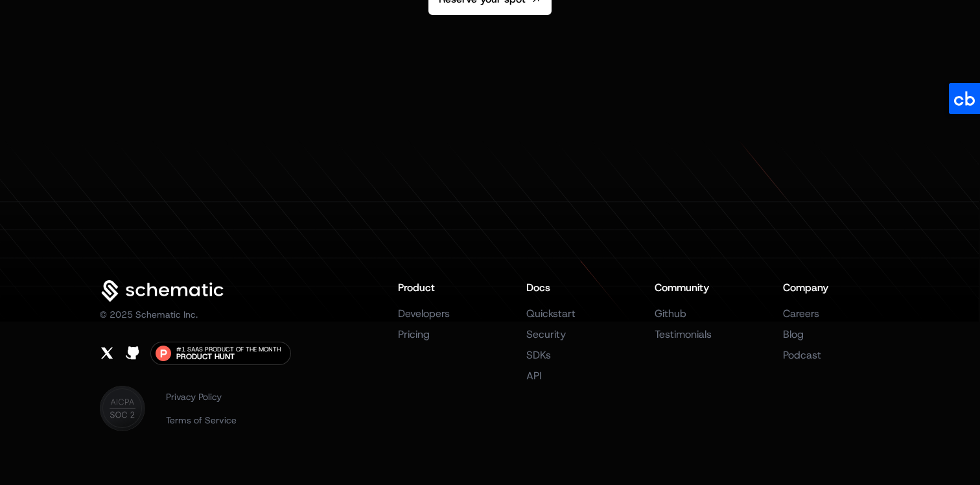 This screenshot has height=485, width=980. What do you see at coordinates (201, 420) in the screenshot?
I see `a: Terms of Service` at bounding box center [201, 420].